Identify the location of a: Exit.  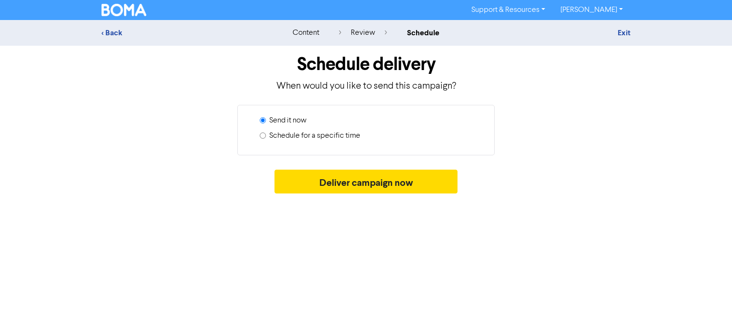
(623, 33).